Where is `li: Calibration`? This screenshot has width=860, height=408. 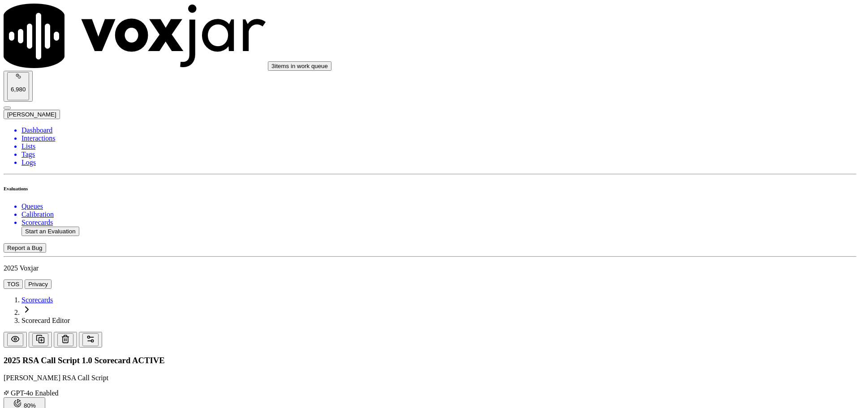 li: Calibration is located at coordinates (439, 215).